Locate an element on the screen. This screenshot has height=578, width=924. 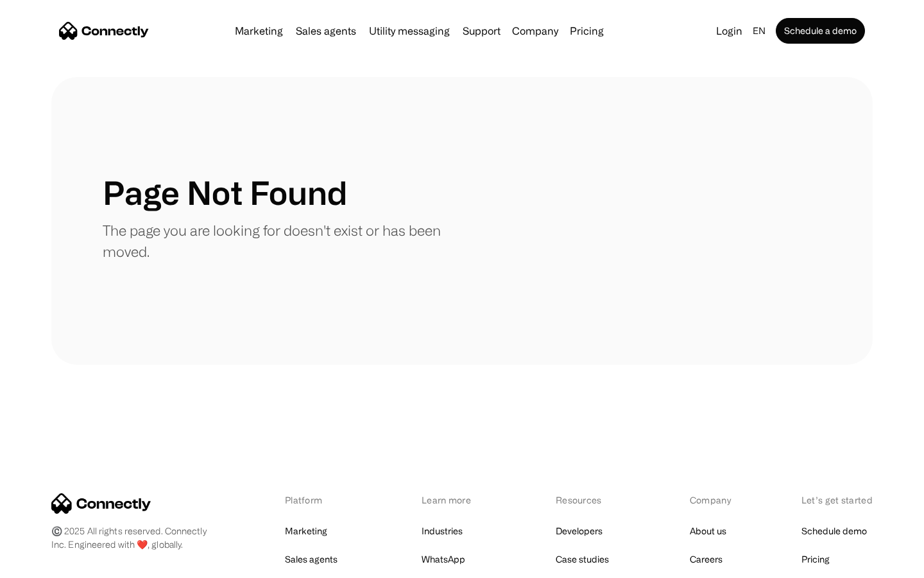
a: Industries is located at coordinates (442, 531).